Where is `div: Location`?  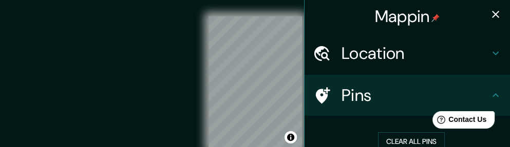 div: Location is located at coordinates (407, 53).